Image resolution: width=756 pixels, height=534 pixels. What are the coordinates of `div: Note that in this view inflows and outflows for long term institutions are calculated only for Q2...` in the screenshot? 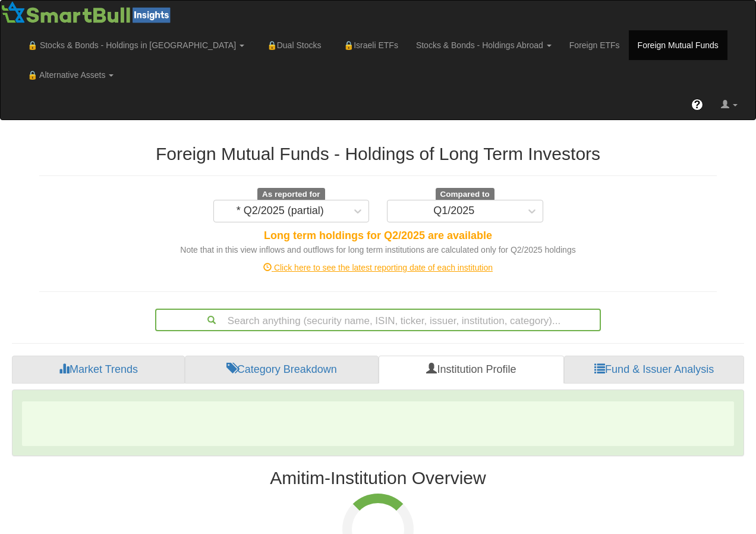 It's located at (378, 250).